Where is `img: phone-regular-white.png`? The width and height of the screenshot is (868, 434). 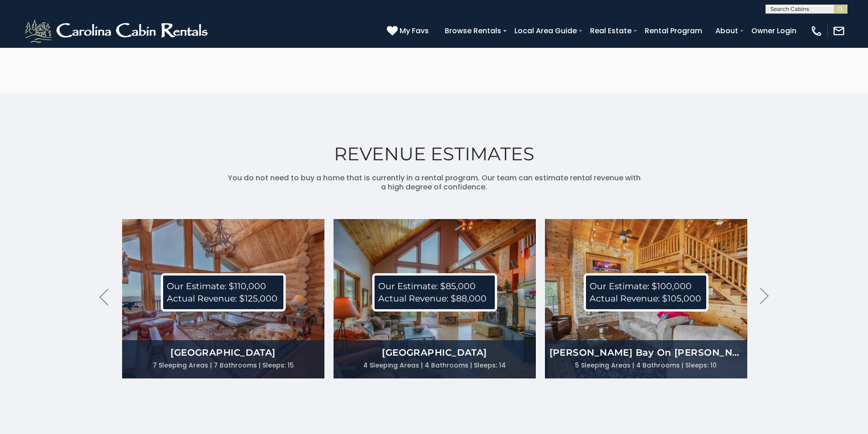
img: phone-regular-white.png is located at coordinates (816, 31).